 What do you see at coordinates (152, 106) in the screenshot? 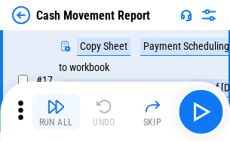
I see `img: Skip` at bounding box center [152, 106].